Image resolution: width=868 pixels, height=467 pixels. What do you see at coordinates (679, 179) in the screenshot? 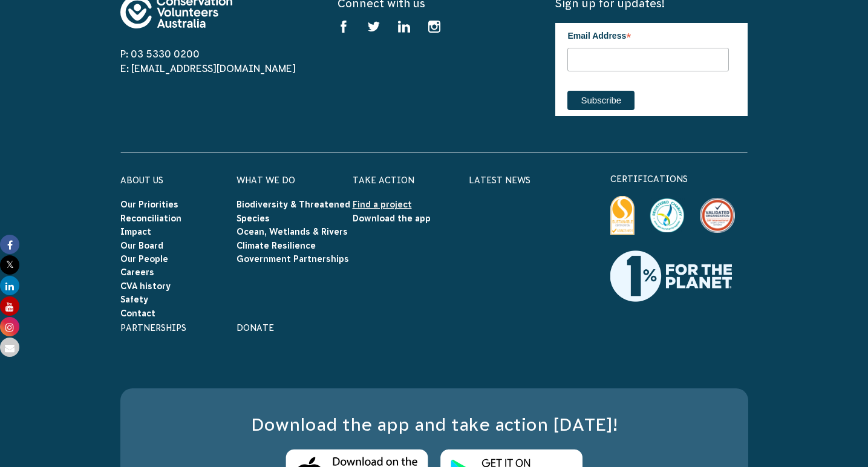
I see `p: certifications` at bounding box center [679, 179].